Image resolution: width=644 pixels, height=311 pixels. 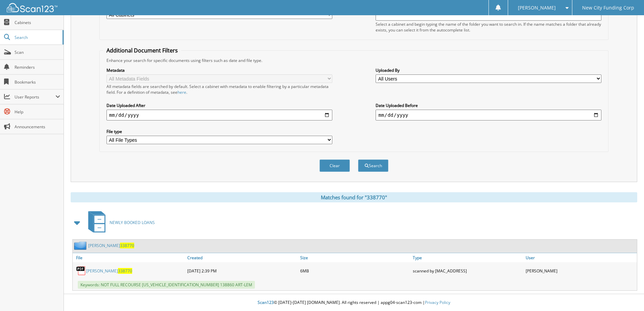 I want to click on span: User Reports, so click(x=35, y=97).